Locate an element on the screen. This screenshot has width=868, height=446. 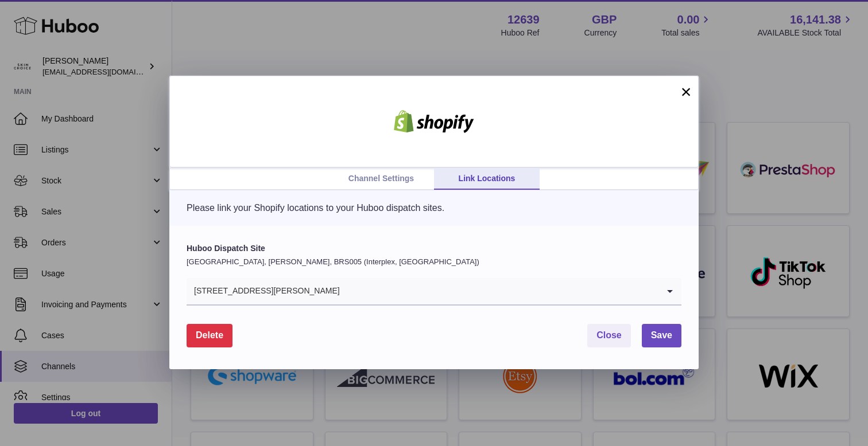
span: Save is located at coordinates (661, 335).